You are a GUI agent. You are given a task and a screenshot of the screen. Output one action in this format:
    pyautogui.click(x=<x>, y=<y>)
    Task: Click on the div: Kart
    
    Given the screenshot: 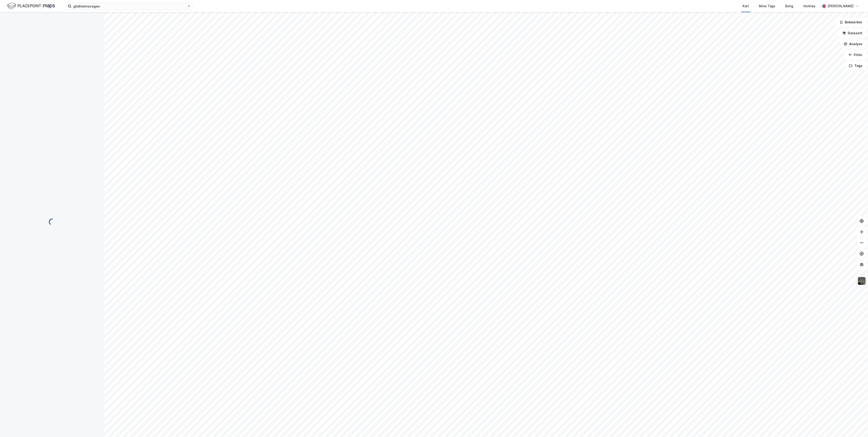 What is the action you would take?
    pyautogui.click(x=746, y=6)
    